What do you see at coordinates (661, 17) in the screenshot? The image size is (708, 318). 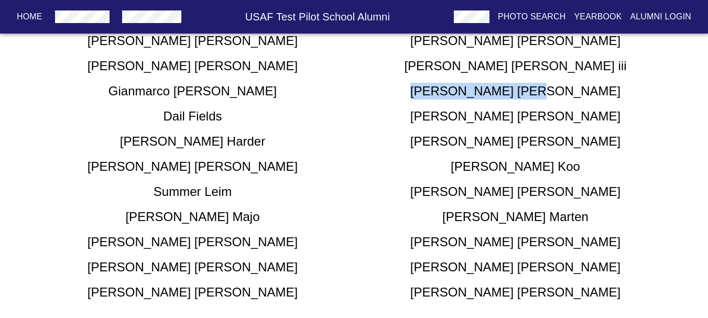 I see `button: Alumni Login` at bounding box center [661, 17].